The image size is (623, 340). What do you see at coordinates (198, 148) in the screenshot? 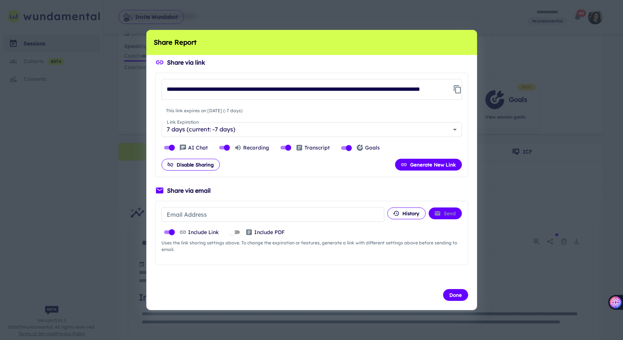
I see `p: AI Chat` at bounding box center [198, 148].